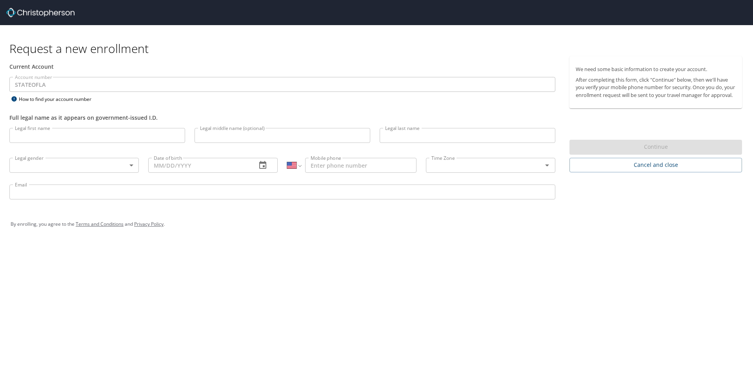  What do you see at coordinates (199, 165) in the screenshot?
I see `input: MM/DD/YYYY` at bounding box center [199, 165].